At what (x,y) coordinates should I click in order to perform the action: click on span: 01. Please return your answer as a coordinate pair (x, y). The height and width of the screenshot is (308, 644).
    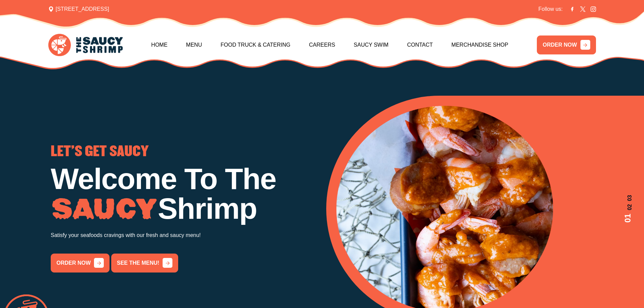
    Looking at the image, I should click on (628, 218).